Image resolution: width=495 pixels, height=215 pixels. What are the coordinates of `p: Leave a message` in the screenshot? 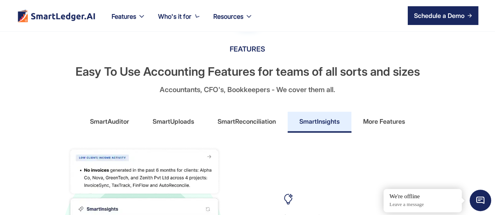 It's located at (422, 205).